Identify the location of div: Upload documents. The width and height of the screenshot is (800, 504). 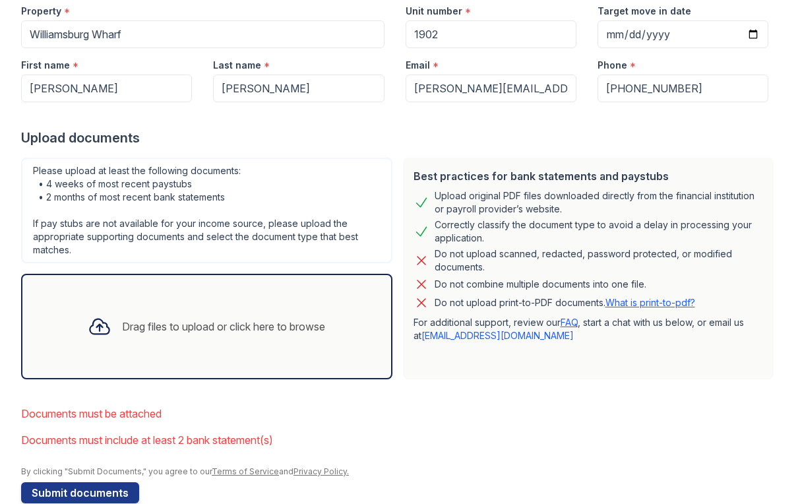
(400, 138).